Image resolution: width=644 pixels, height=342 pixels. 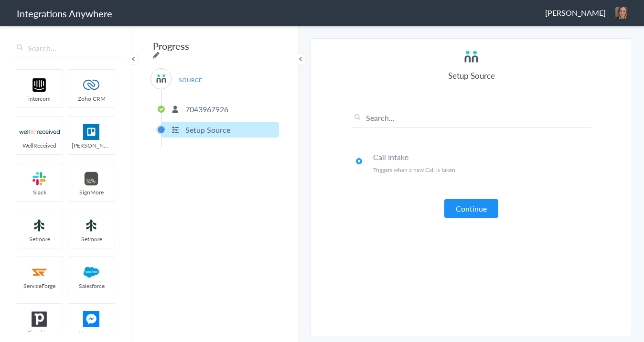 I want to click on img: e104cdde-3abe-4874-827c-9f5a214dcc53.jpeg, so click(x=621, y=12).